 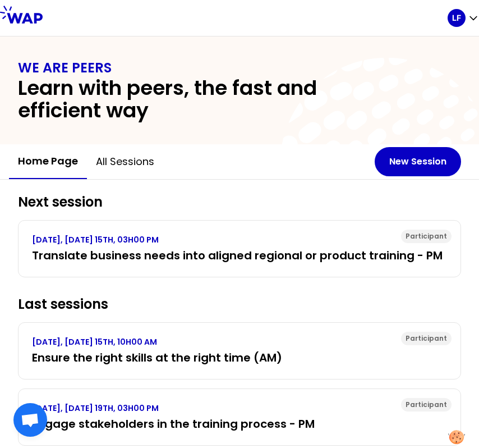 What do you see at coordinates (240, 424) in the screenshot?
I see `h3: Engage stakeholders in the training process - PM` at bounding box center [240, 424].